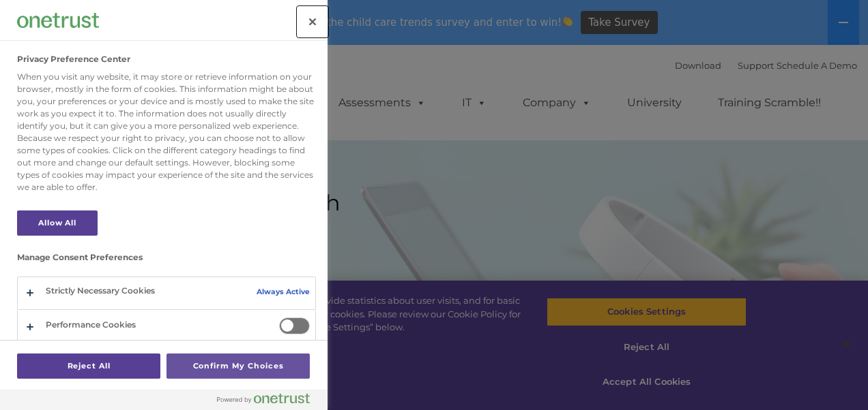 The width and height of the screenshot is (868, 410). I want to click on div: Company Logo, so click(58, 20).